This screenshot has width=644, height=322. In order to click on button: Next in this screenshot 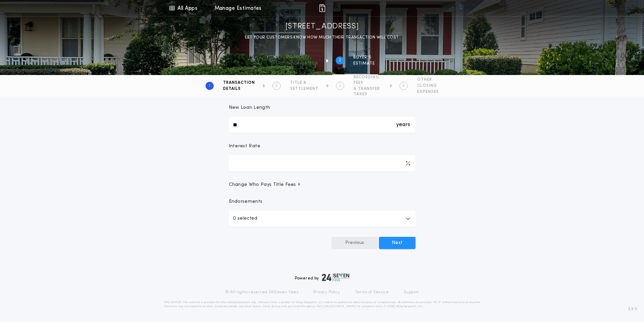, I will do `click(397, 243)`.